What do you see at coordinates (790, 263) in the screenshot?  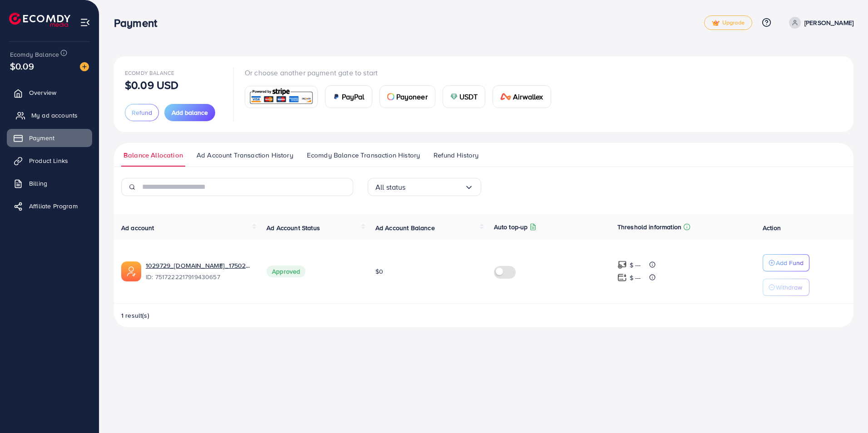 I see `p: Add Fund` at bounding box center [790, 263].